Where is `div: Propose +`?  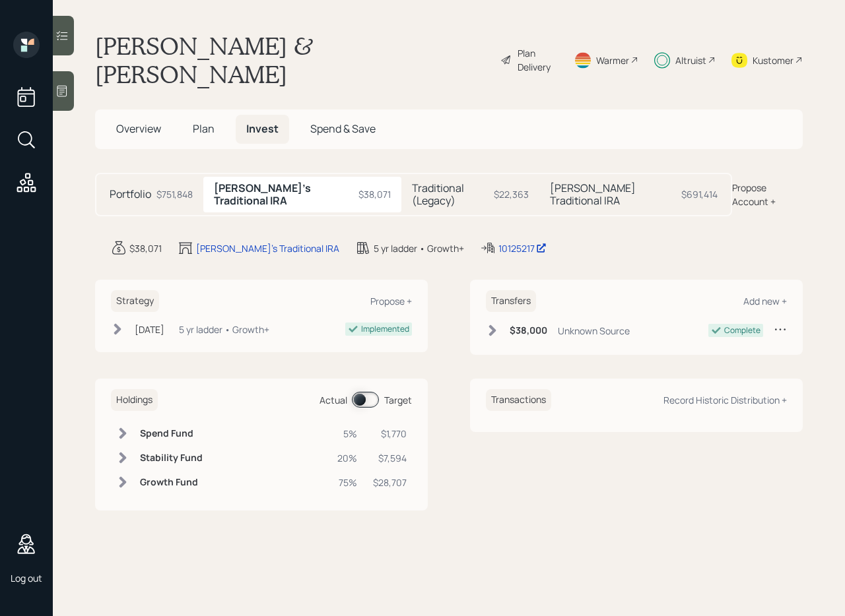
div: Propose + is located at coordinates (390, 301).